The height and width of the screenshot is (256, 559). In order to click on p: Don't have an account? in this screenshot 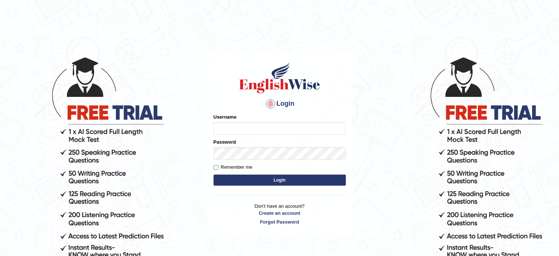, I will do `click(280, 214)`.